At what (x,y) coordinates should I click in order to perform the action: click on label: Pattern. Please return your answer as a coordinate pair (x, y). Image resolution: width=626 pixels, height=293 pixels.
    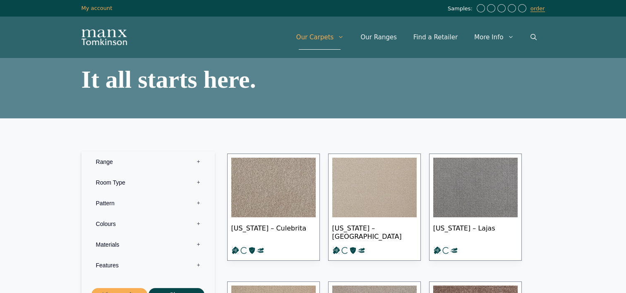
    Looking at the image, I should click on (148, 203).